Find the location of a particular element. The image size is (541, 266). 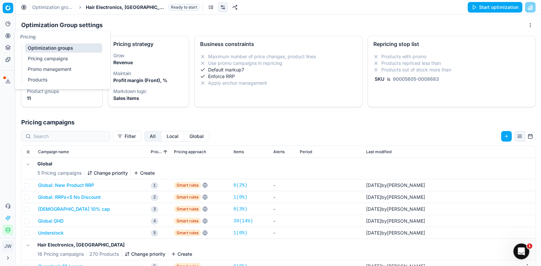

a: Pricing campaigns is located at coordinates (64, 59).